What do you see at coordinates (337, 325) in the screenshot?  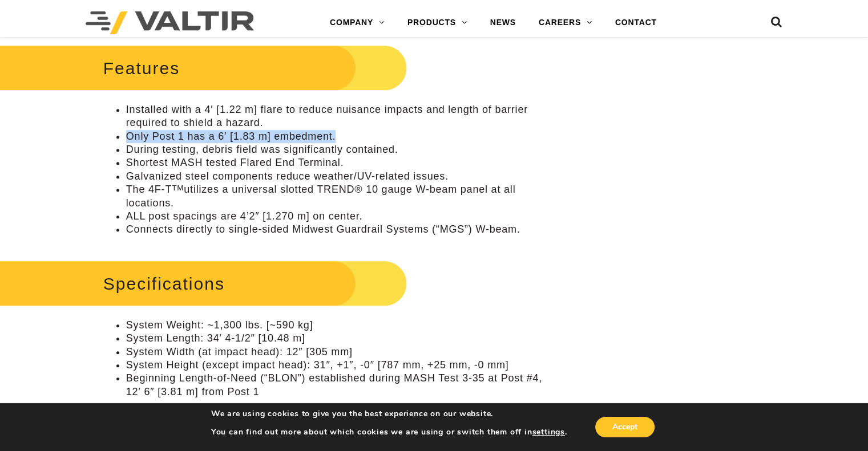 I see `li: System Weight: ~1,300 lbs. [~590 kg]` at bounding box center [337, 325].